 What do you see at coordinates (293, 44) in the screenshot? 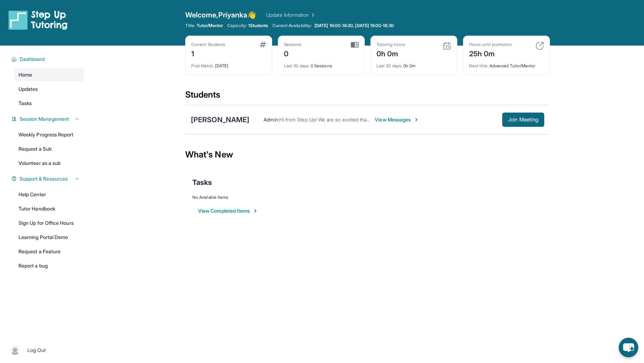
I see `div: Sessions` at bounding box center [293, 44].